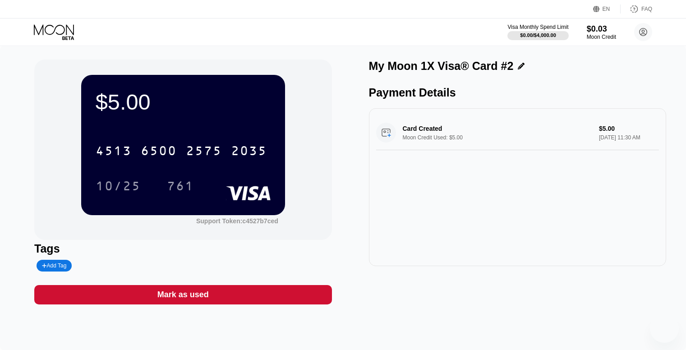 The width and height of the screenshot is (686, 350). I want to click on div: EN, so click(606, 9).